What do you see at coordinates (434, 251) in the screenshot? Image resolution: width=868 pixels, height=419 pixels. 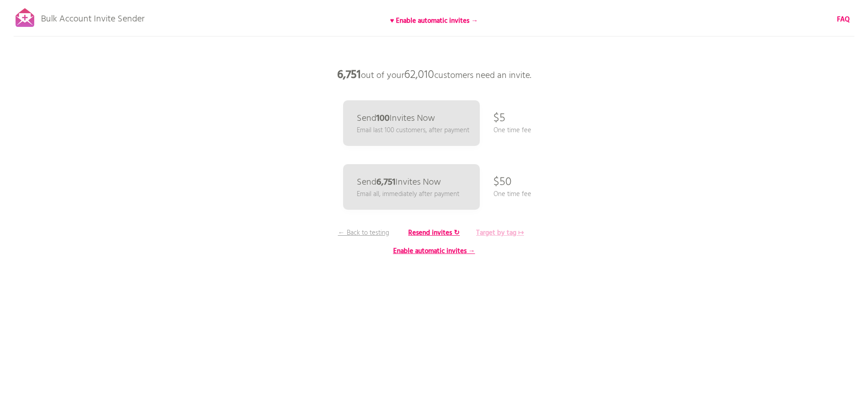 I see `b: Enable automatic invites →` at bounding box center [434, 251].